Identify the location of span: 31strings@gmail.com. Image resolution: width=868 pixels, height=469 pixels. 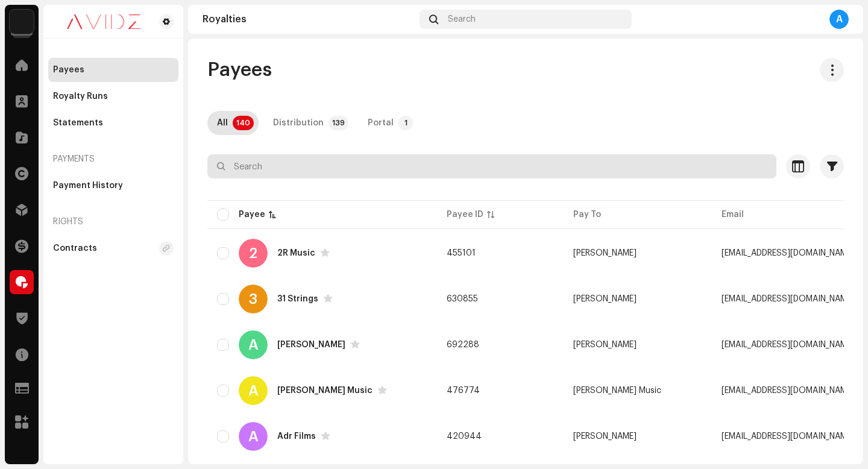
(788, 299).